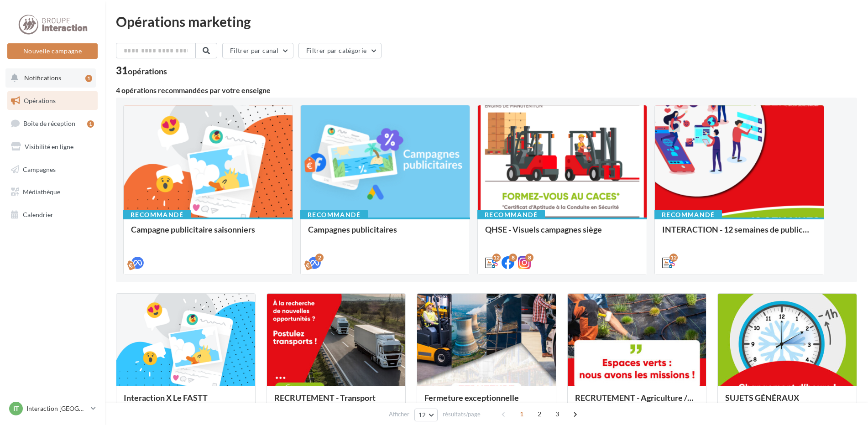  I want to click on span: Médiathèque, so click(42, 191).